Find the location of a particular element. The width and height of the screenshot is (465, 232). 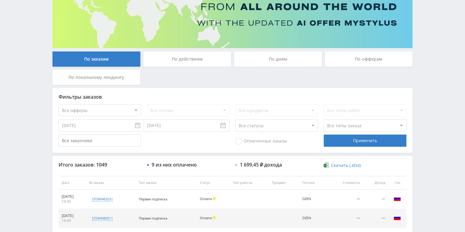

div: По заказам is located at coordinates (96, 59).